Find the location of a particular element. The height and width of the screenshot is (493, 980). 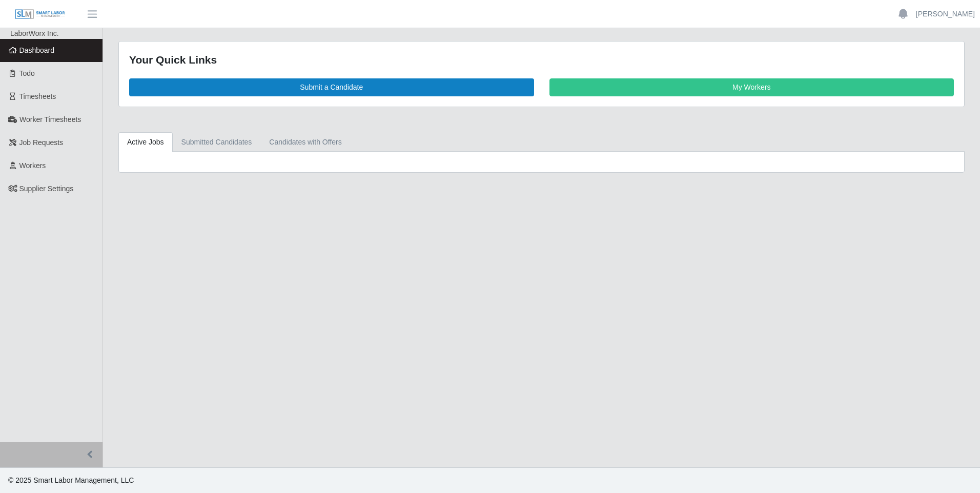

a: Active Jobs is located at coordinates (146, 142).